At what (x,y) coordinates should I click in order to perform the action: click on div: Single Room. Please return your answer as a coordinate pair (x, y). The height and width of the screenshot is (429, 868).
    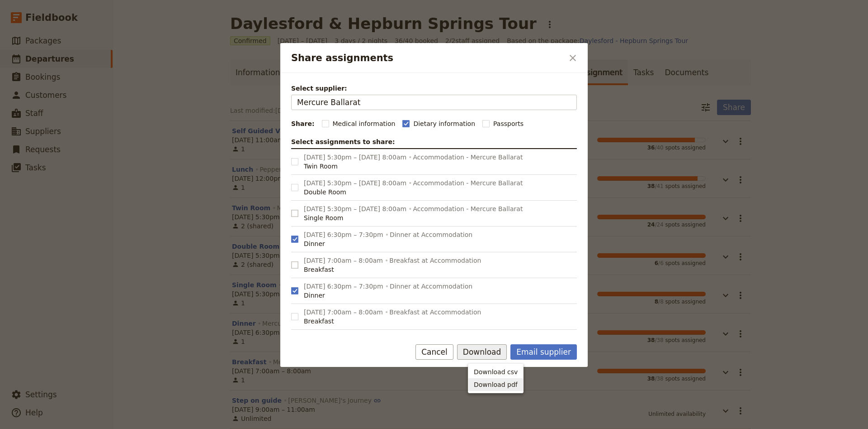
    Looking at the image, I should click on (413, 218).